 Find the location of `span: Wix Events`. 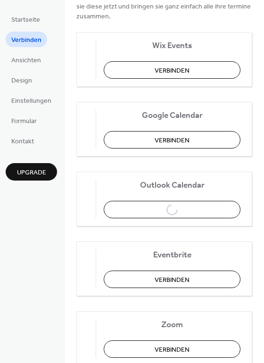

span: Wix Events is located at coordinates (172, 46).